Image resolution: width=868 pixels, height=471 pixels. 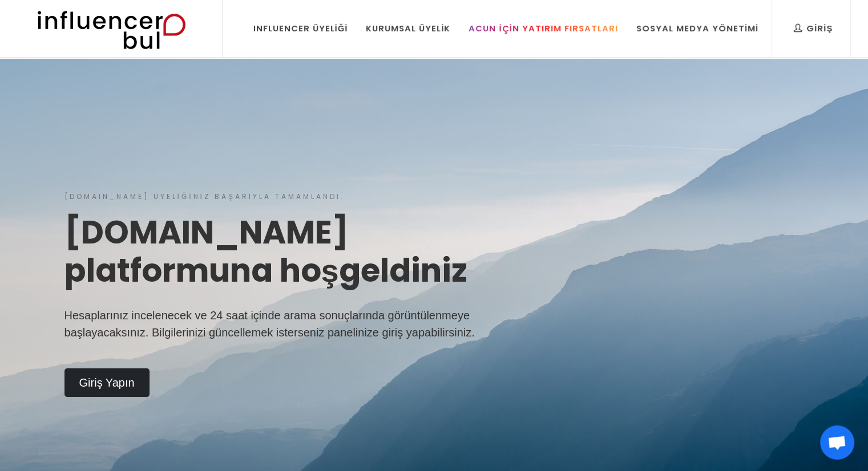 What do you see at coordinates (813, 29) in the screenshot?
I see `div: Giriş` at bounding box center [813, 29].